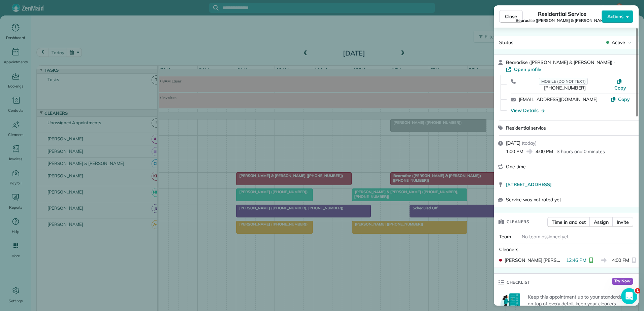  I want to click on span: Actions, so click(616, 16).